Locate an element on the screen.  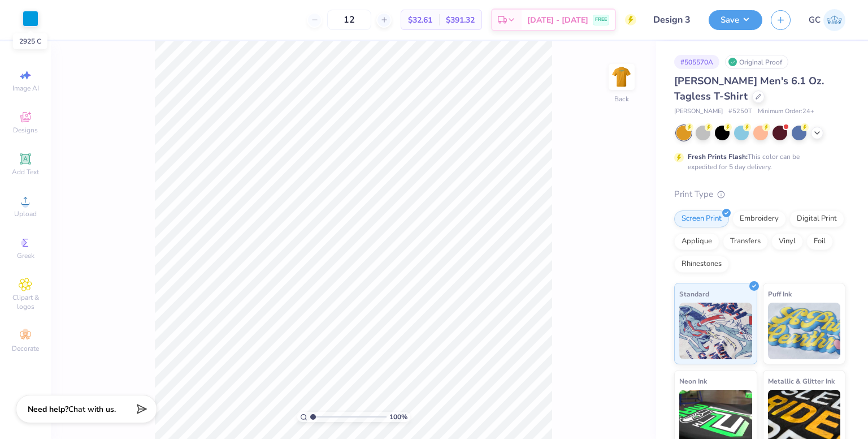
div: Back is located at coordinates (622, 99).